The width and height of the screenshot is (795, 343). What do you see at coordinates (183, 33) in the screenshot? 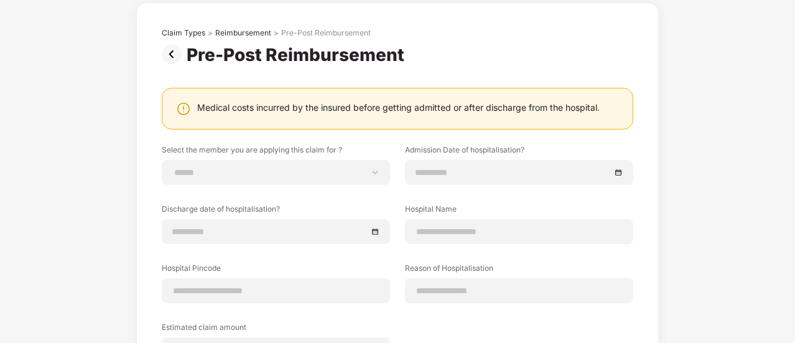
I see `div: Claim Types` at bounding box center [183, 33].